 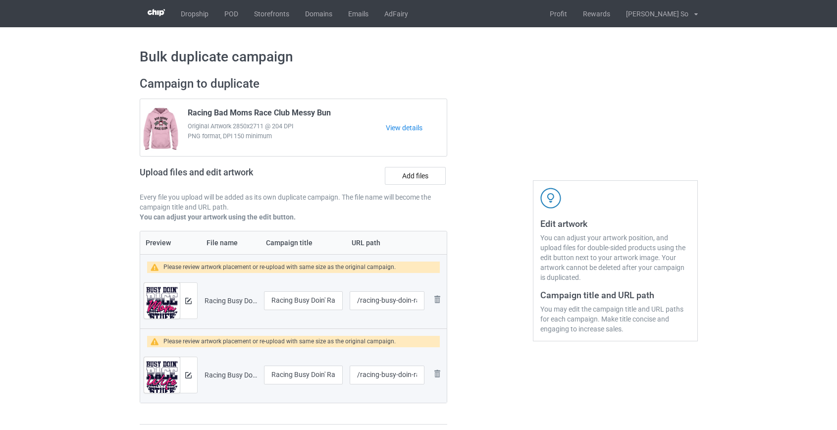 I want to click on th: URL path, so click(x=387, y=243).